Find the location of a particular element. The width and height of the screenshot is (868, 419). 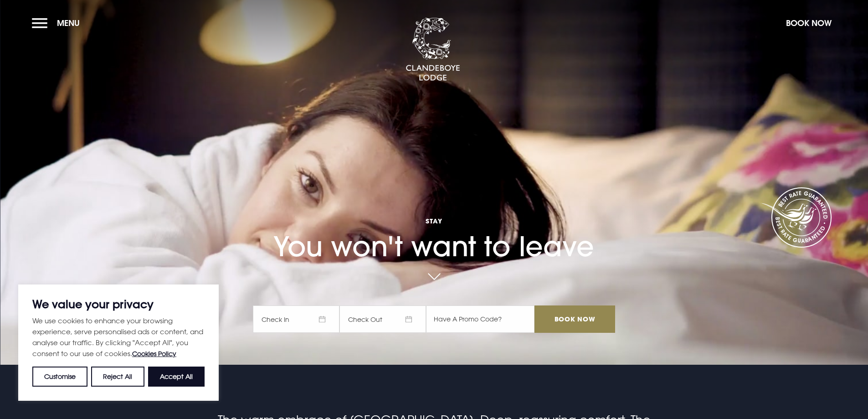

button: Accept All is located at coordinates (176, 377).